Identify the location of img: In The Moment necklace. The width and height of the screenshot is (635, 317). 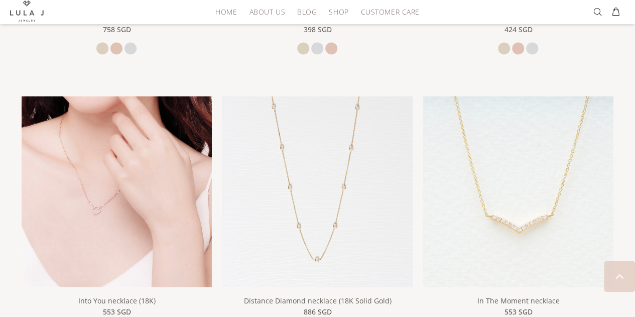
(518, 192).